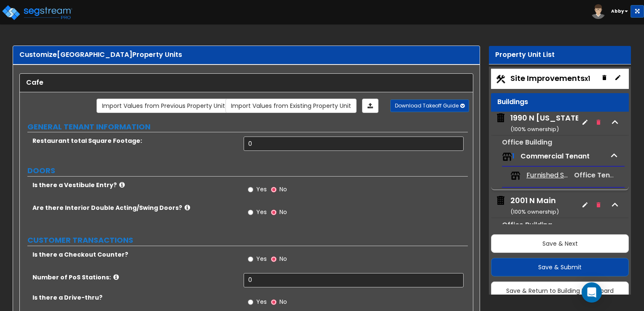 This screenshot has height=311, width=644. What do you see at coordinates (592, 292) in the screenshot?
I see `div: Open Intercom Messenger` at bounding box center [592, 292].